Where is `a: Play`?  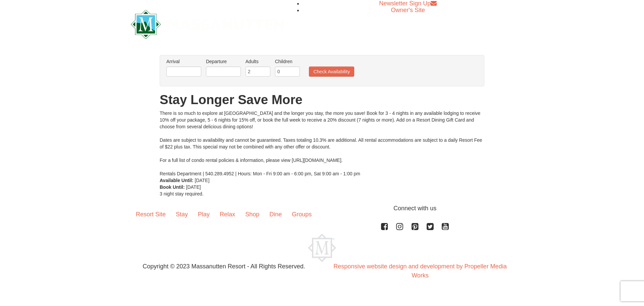
a: Play is located at coordinates (204, 215).